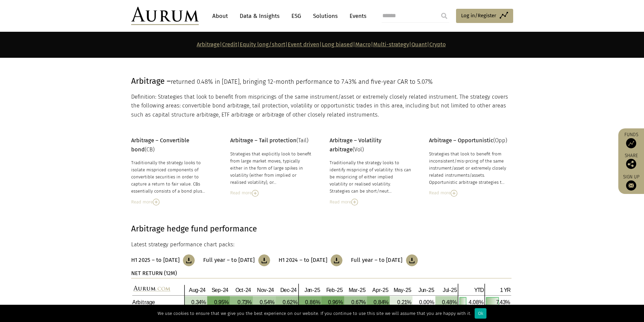 The image size is (644, 322). Describe the element at coordinates (303, 44) in the screenshot. I see `a: Event driven` at that location.